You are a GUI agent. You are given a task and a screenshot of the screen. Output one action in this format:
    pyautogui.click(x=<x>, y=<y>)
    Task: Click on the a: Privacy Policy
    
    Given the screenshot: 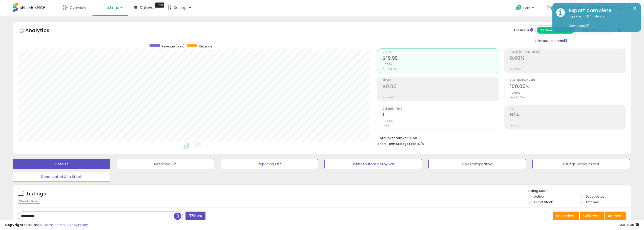 What is the action you would take?
    pyautogui.click(x=77, y=225)
    